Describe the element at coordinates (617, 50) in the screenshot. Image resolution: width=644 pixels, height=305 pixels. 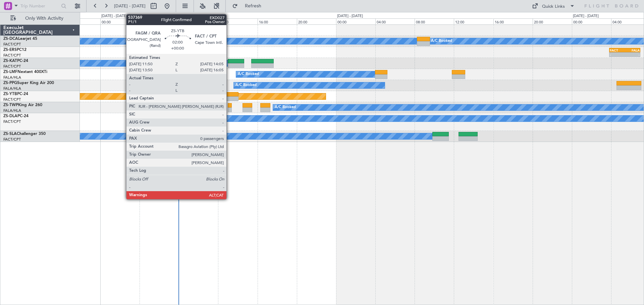
I see `div: FACT` at that location.